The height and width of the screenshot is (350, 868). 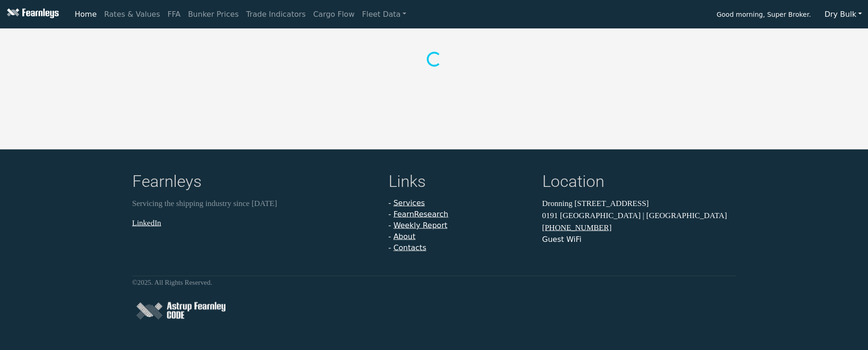 What do you see at coordinates (132, 14) in the screenshot?
I see `a: Rates & Values` at bounding box center [132, 14].